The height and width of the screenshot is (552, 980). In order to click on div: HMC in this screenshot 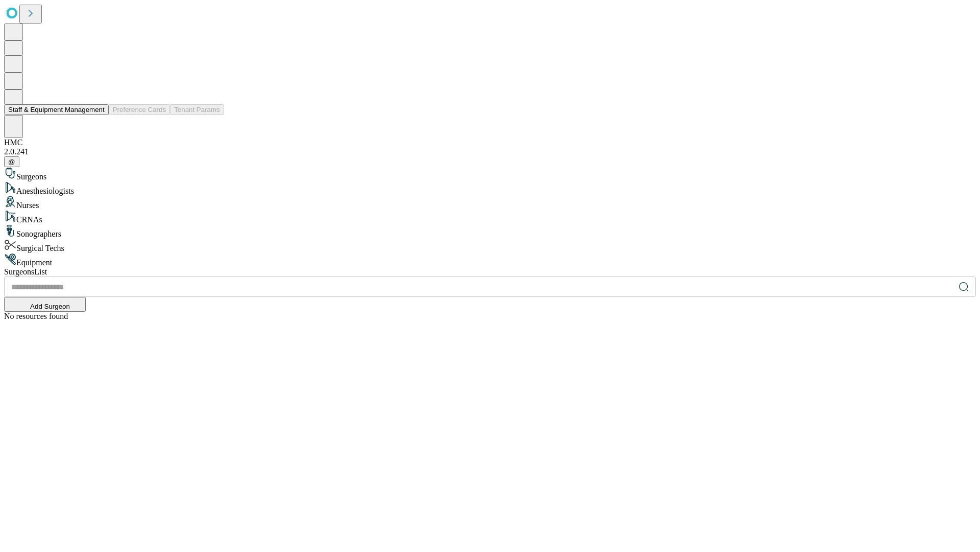, I will do `click(490, 143)`.